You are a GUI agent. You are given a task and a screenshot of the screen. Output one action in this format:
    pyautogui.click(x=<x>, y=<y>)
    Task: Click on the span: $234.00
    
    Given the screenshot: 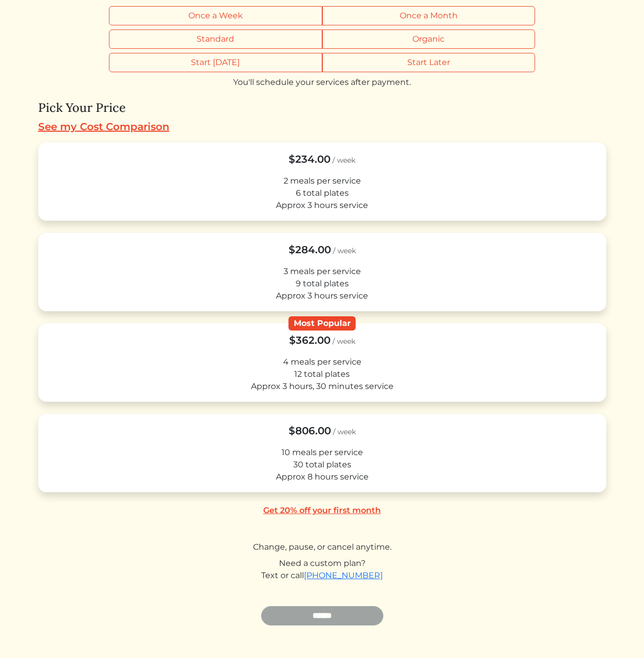 What is the action you would take?
    pyautogui.click(x=309, y=159)
    